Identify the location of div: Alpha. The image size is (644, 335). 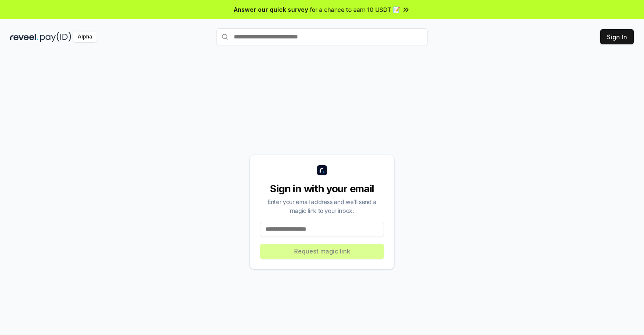
(85, 37).